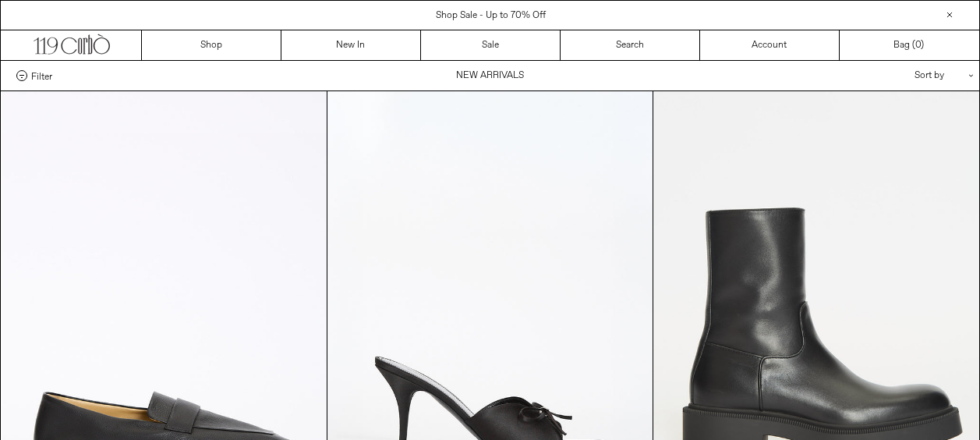 Image resolution: width=980 pixels, height=440 pixels. I want to click on div: Sort by, so click(894, 75).